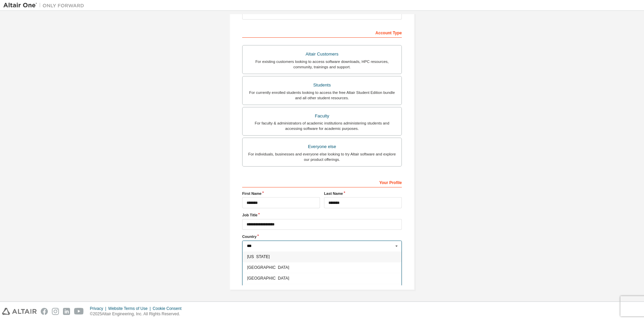 This screenshot has width=644, height=321. What do you see at coordinates (322, 85) in the screenshot?
I see `div: Students` at bounding box center [322, 85].